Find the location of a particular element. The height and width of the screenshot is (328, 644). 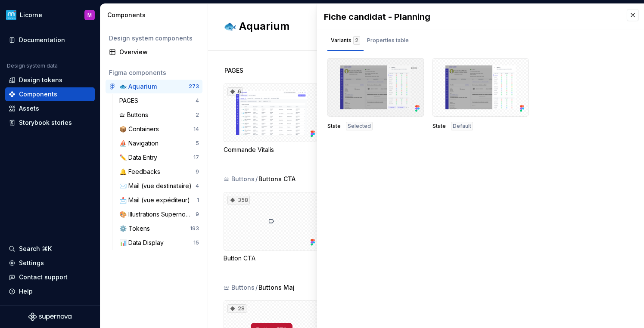

div: 6 is located at coordinates (235, 92).